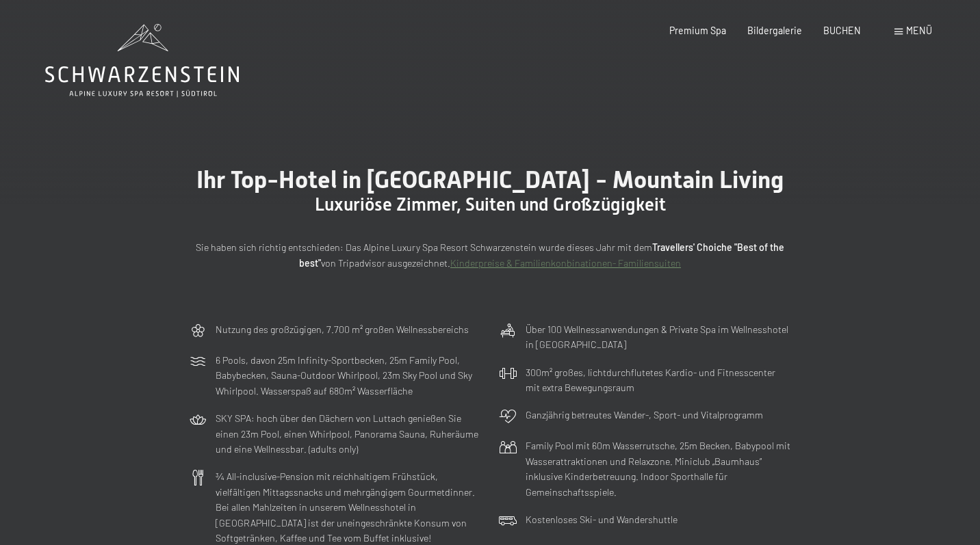  I want to click on span: BUCHEN, so click(842, 30).